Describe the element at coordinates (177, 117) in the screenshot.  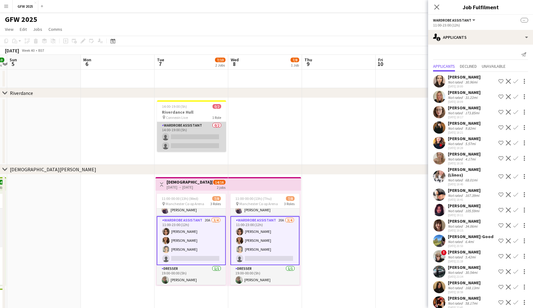
I see `span: Connexin Live` at that location.